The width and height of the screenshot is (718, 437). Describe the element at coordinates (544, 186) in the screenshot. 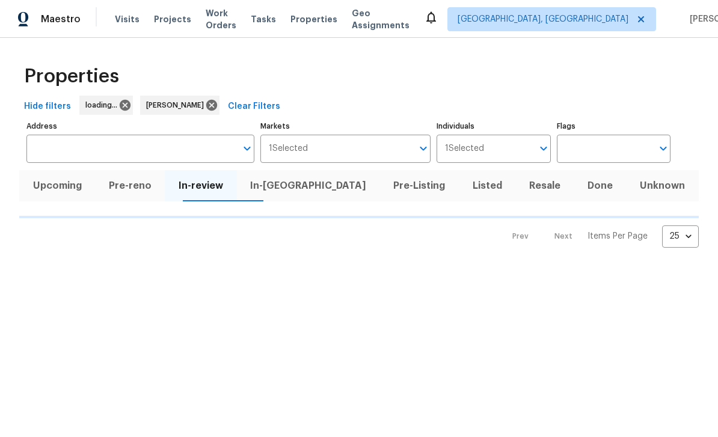

I see `span: Resale` at that location.